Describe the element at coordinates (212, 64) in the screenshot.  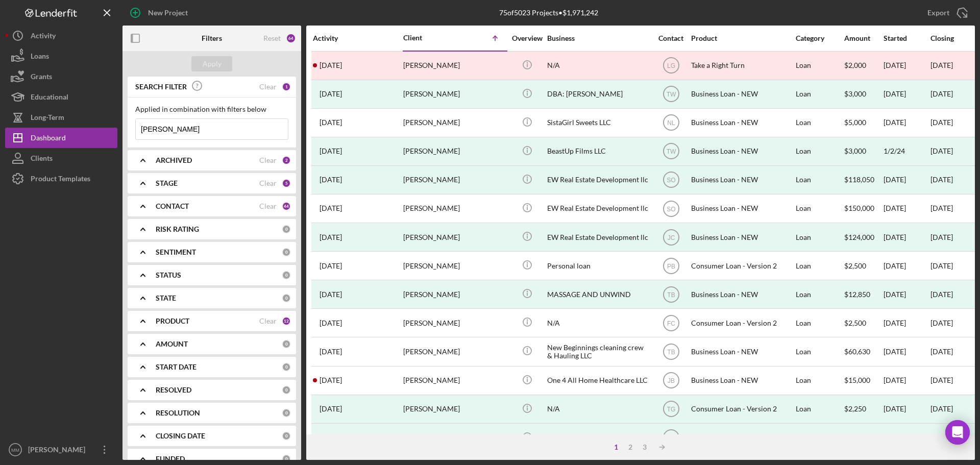
I see `div: Apply` at that location.